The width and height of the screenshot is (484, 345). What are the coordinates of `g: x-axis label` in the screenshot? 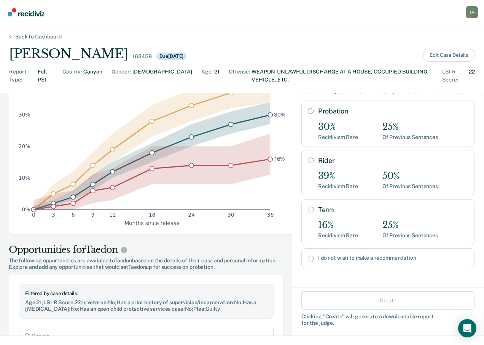 It's located at (152, 223).